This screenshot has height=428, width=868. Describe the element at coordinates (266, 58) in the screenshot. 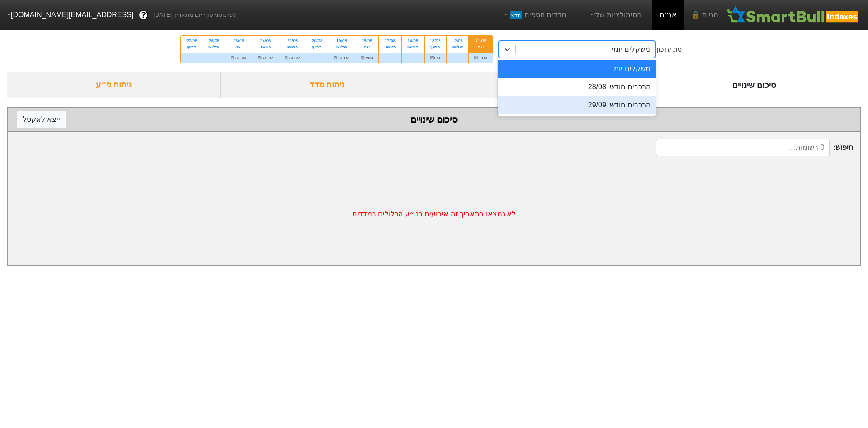

I see `div: ₪63.9M` at that location.